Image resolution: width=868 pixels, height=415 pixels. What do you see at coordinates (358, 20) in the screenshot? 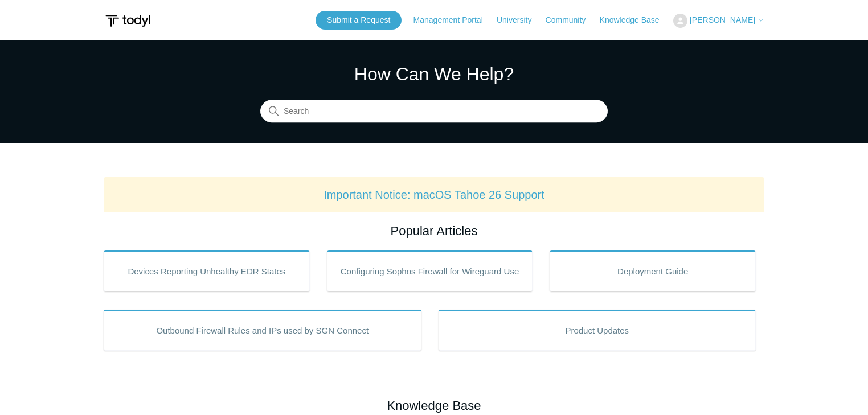
I see `a: Submit a Request` at bounding box center [358, 20].